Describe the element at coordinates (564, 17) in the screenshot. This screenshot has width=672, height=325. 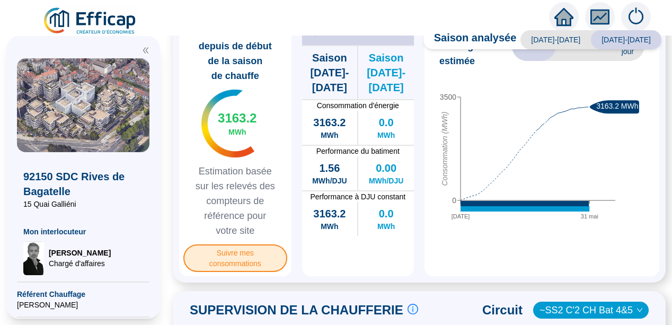
I see `span: home` at that location.